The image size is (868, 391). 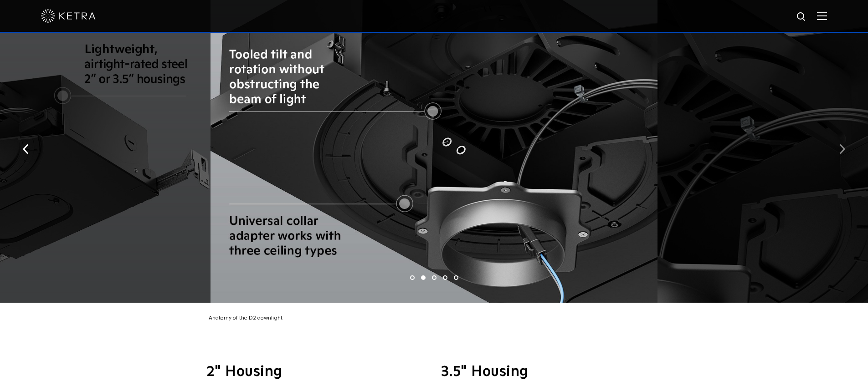 What do you see at coordinates (801, 17) in the screenshot?
I see `img: search icon` at bounding box center [801, 17].